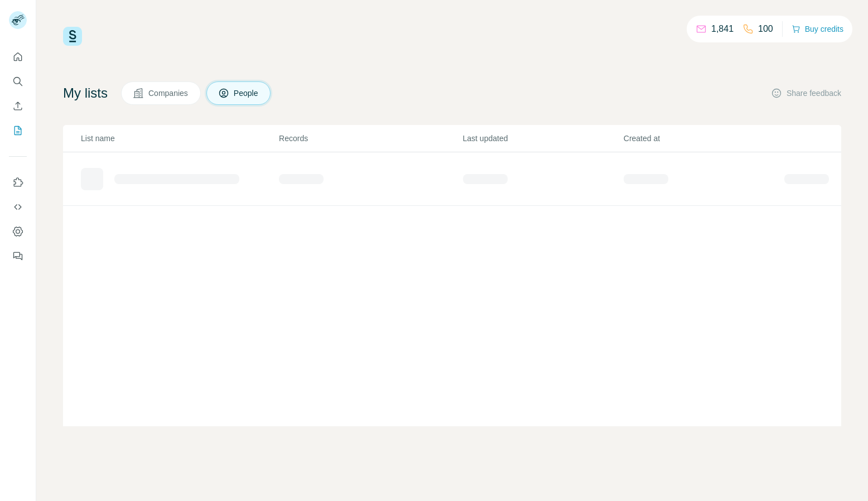 Image resolution: width=868 pixels, height=501 pixels. I want to click on h4: My lists, so click(86, 93).